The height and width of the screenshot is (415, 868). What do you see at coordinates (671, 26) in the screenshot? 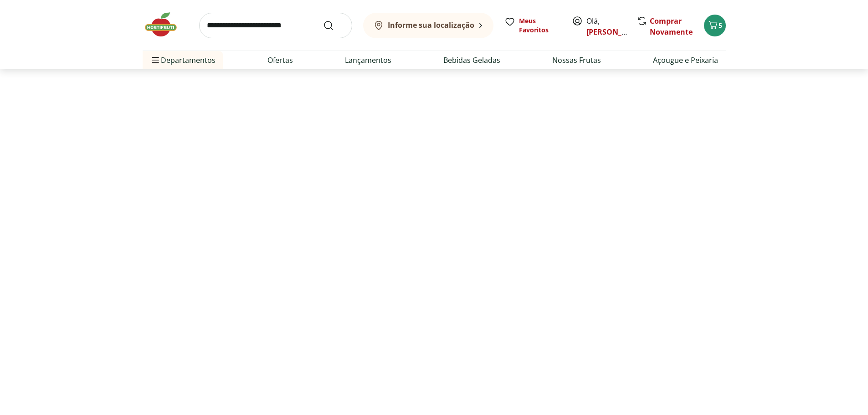
I see `a: Comprar Novamente` at bounding box center [671, 26].